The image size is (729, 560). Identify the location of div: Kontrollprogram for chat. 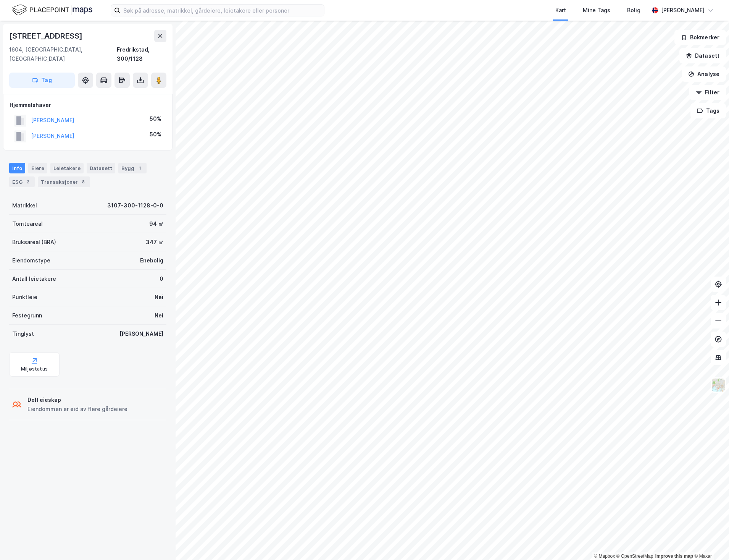
(710, 541).